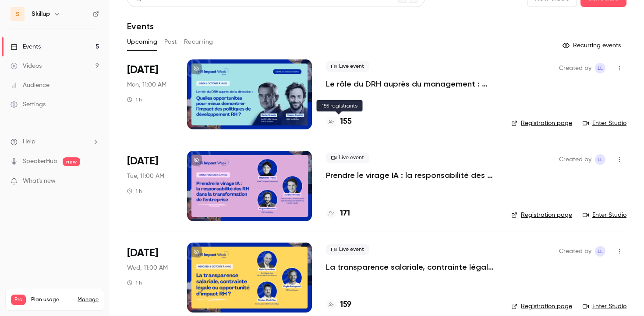 The image size is (644, 316). Describe the element at coordinates (147, 85) in the screenshot. I see `span: Mon, 11:00 AM` at that location.